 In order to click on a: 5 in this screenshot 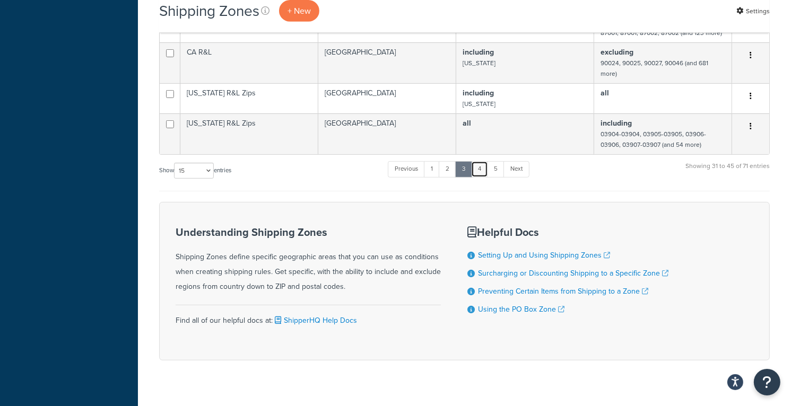, I will do `click(495, 169)`.